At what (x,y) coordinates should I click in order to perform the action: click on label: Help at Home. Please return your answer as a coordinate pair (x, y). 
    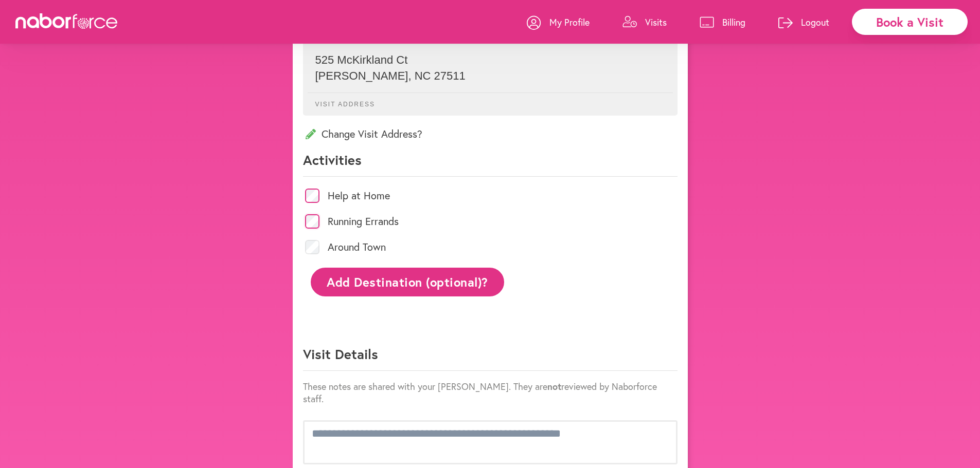
    Looking at the image, I should click on (358, 196).